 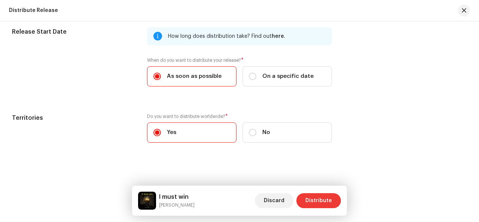 What do you see at coordinates (274, 201) in the screenshot?
I see `button: Discard` at bounding box center [274, 201].